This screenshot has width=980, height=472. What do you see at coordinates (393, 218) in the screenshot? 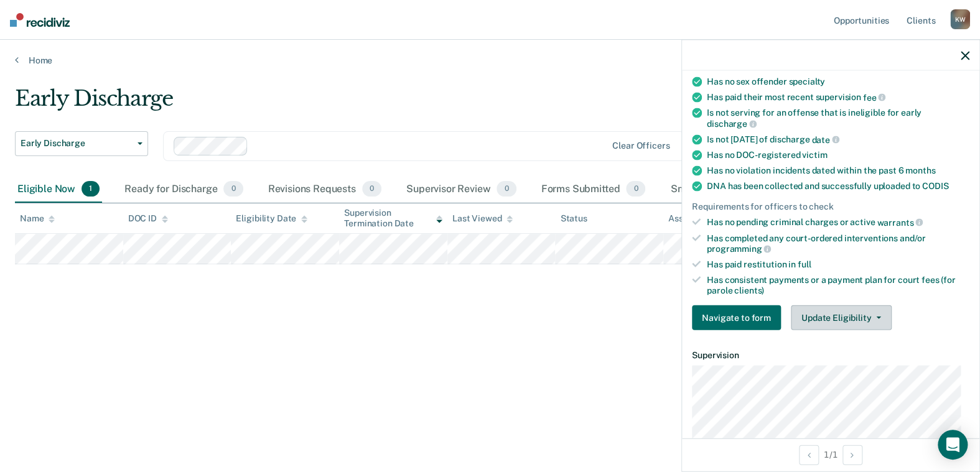
I see `div: Supervision Termination Date` at bounding box center [393, 218].